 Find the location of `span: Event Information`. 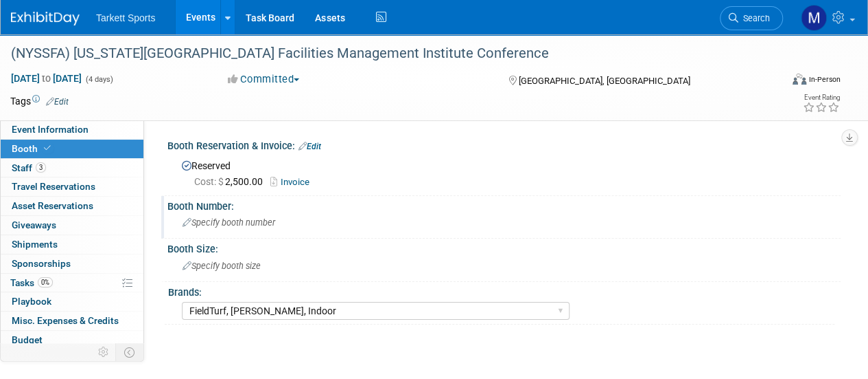

span: Event Information is located at coordinates (50, 129).